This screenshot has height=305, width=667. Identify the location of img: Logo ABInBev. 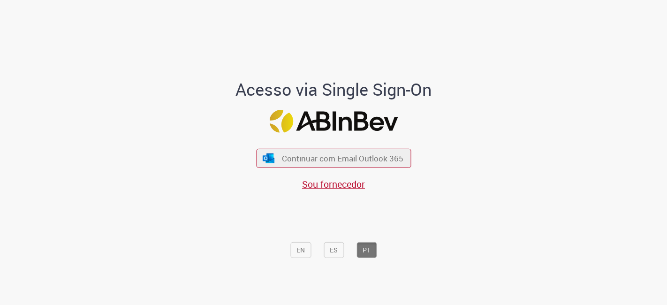
(333, 121).